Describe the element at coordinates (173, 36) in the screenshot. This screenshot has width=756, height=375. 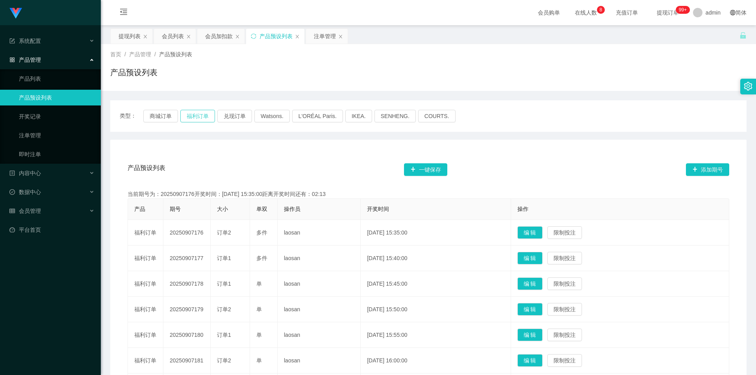
I see `div: 会员列表` at that location.